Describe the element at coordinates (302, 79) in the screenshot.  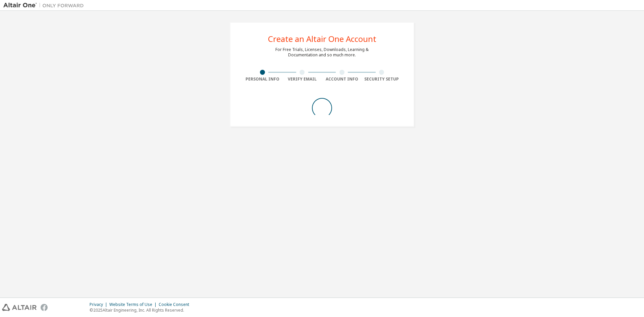
I see `div: Verify Email` at that location.